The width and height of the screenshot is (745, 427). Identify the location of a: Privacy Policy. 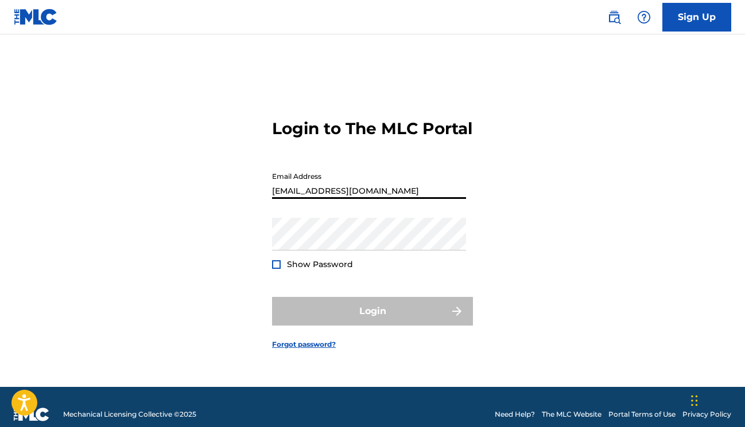
(706, 415).